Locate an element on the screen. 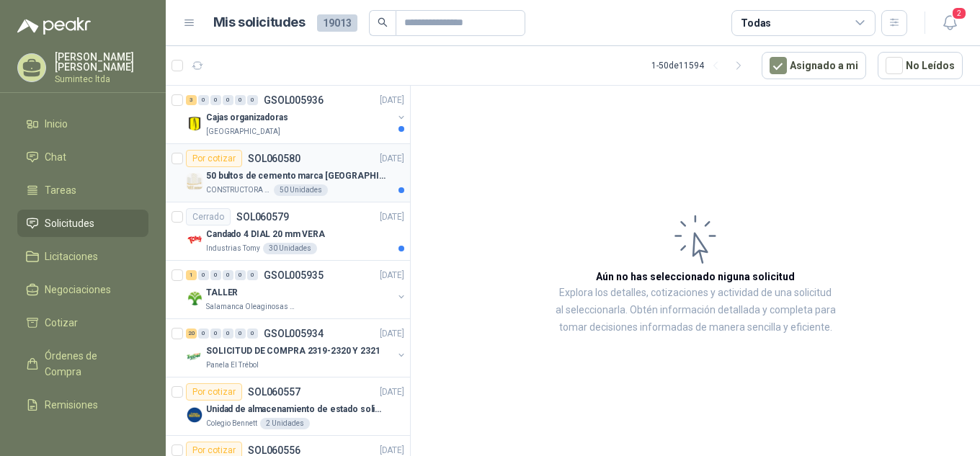 This screenshot has height=456, width=980. div: 1 - 50 de 11594 is located at coordinates (700, 66).